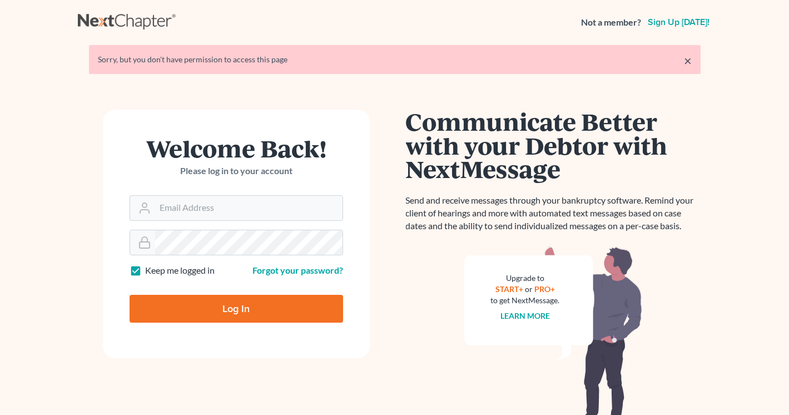  What do you see at coordinates (525, 300) in the screenshot?
I see `div: to get NextMessage.` at bounding box center [525, 300].